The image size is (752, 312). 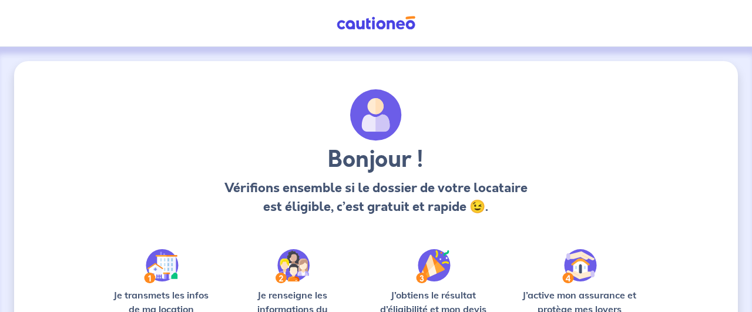 I want to click on img: /static/90a569abe86eec82015bcaae536bd8e6/Step-1.svg, so click(x=161, y=266).